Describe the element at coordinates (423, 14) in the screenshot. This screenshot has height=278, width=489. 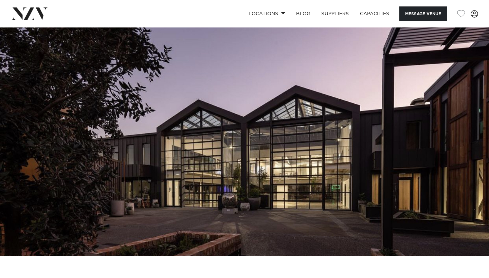
I see `button: Message Venue` at that location.